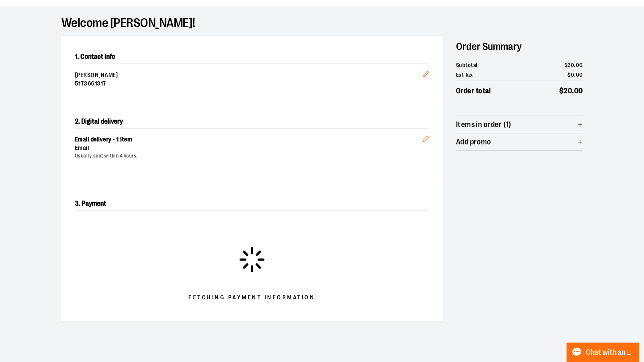 This screenshot has width=644, height=362. Describe the element at coordinates (248, 156) in the screenshot. I see `div: Usually sent within 4 hours.` at that location.